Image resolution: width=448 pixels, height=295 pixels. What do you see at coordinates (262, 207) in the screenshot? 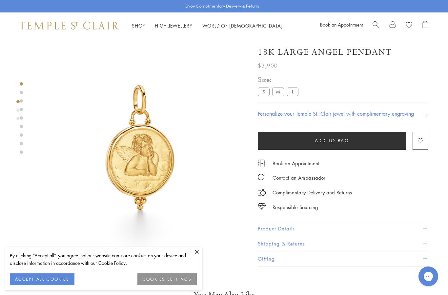
I see `img: icon_sourcing.svg` at bounding box center [262, 207].